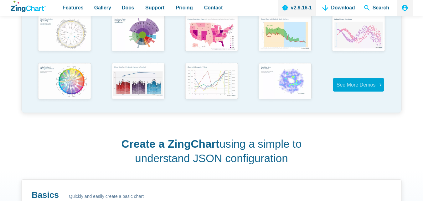  Describe the element at coordinates (45, 195) in the screenshot. I see `h3: Basics` at that location.